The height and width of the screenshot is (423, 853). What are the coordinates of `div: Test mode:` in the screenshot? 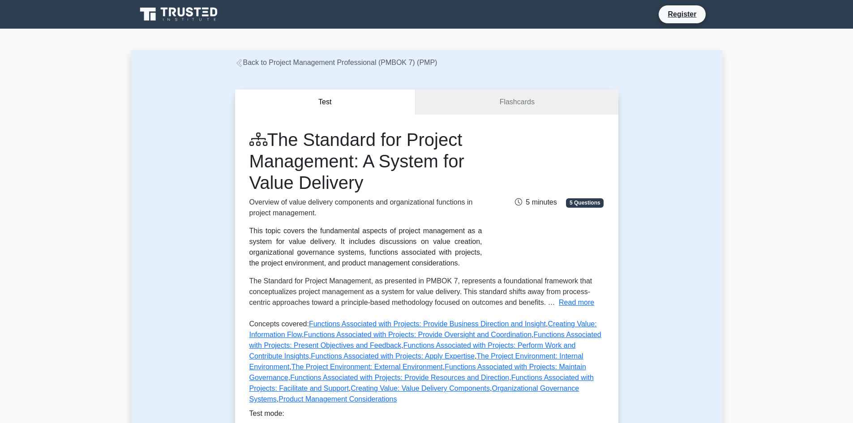 It's located at (427, 416).